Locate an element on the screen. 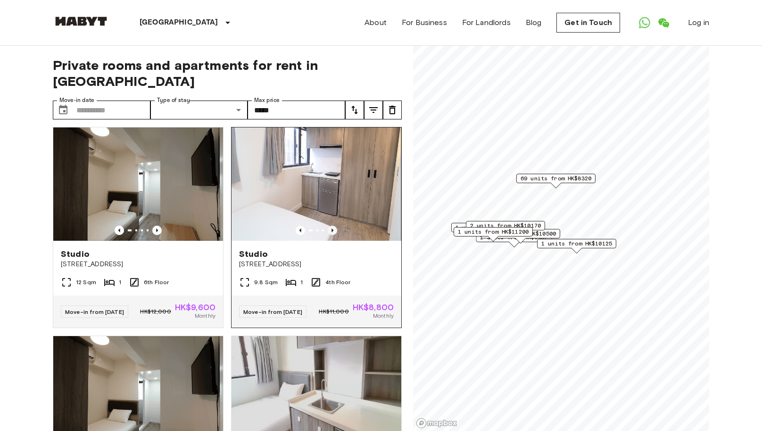 The height and width of the screenshot is (431, 762). a: Blog is located at coordinates (534, 23).